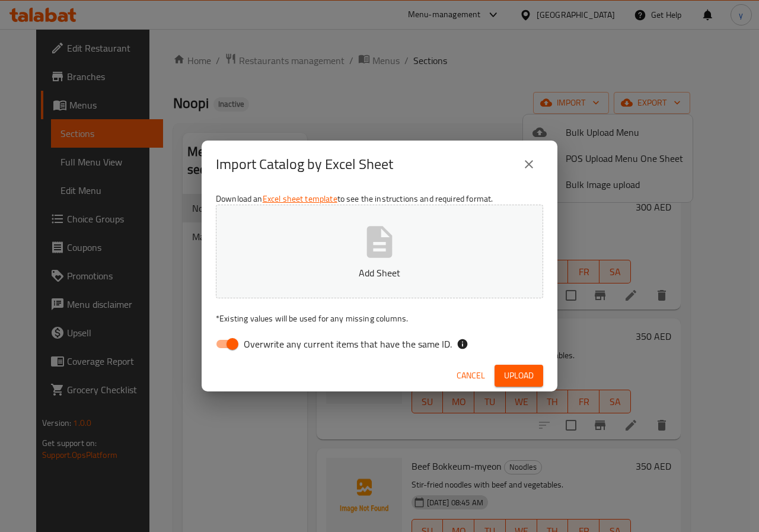 The width and height of the screenshot is (759, 532). What do you see at coordinates (462, 343) in the screenshot?
I see `svg: If the overwrite option isn't selected, then the items that match an existing ID will be ignored ...` at bounding box center [462, 343].